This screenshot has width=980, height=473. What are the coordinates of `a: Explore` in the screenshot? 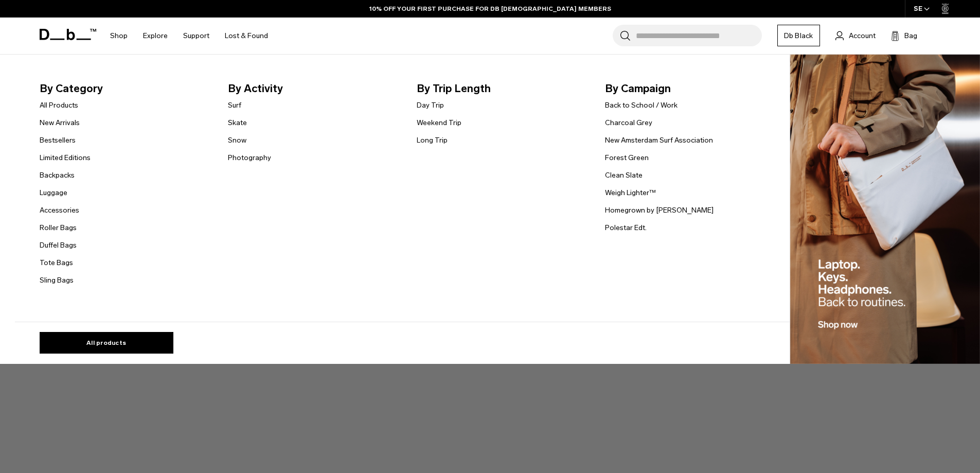 It's located at (155, 35).